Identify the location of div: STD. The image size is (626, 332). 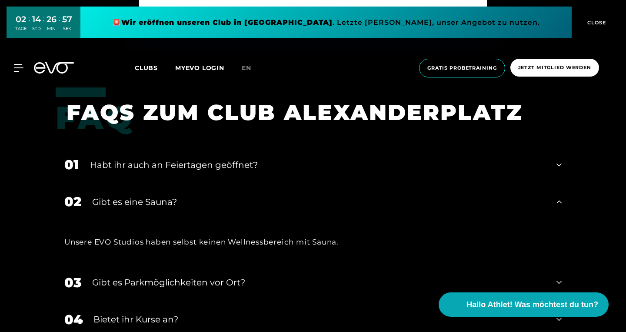
(37, 29).